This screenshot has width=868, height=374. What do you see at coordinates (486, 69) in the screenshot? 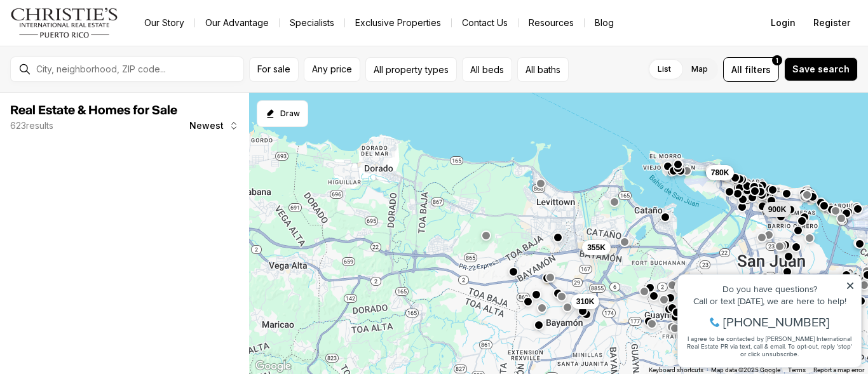
I see `button: All beds` at bounding box center [486, 69].